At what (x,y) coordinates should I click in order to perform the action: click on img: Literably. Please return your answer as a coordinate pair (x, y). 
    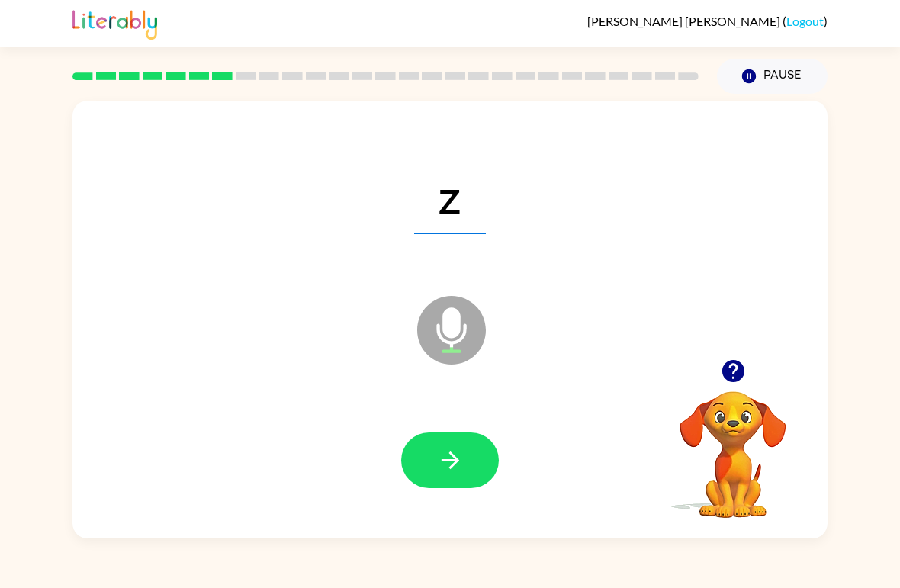
    Looking at the image, I should click on (115, 23).